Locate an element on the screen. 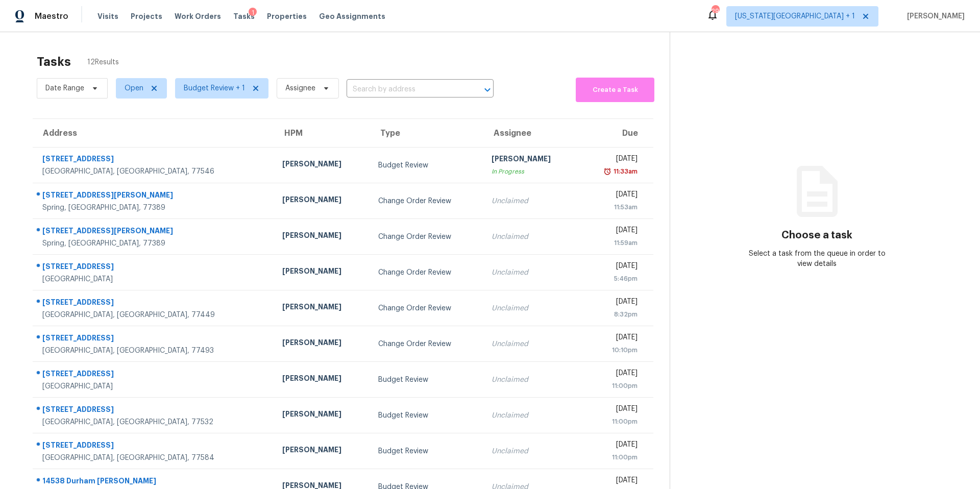 The width and height of the screenshot is (980, 489). img: Overdue Alarm Icon is located at coordinates (608, 172).